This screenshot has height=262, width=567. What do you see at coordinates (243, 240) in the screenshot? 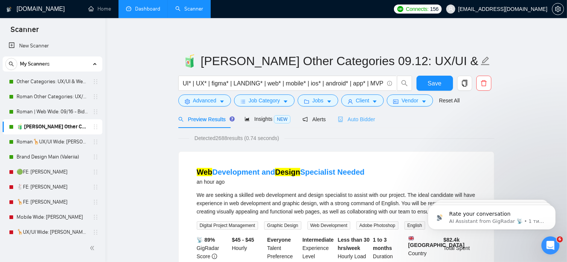
I see `b: $45 - $45` at bounding box center [243, 240].